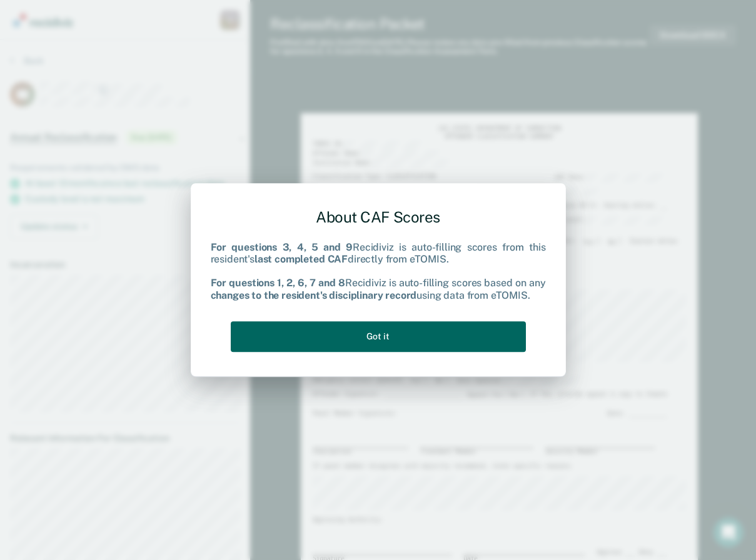 The height and width of the screenshot is (560, 756). I want to click on b: For questions 1, 2, 6, 7 and 8, so click(277, 283).